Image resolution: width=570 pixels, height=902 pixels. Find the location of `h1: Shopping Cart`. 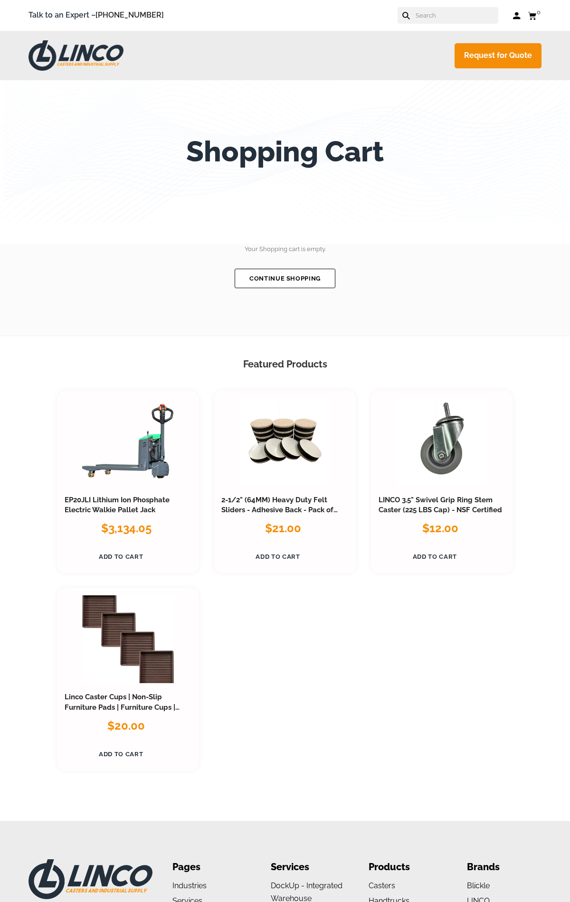

h1: Shopping Cart is located at coordinates (285, 151).